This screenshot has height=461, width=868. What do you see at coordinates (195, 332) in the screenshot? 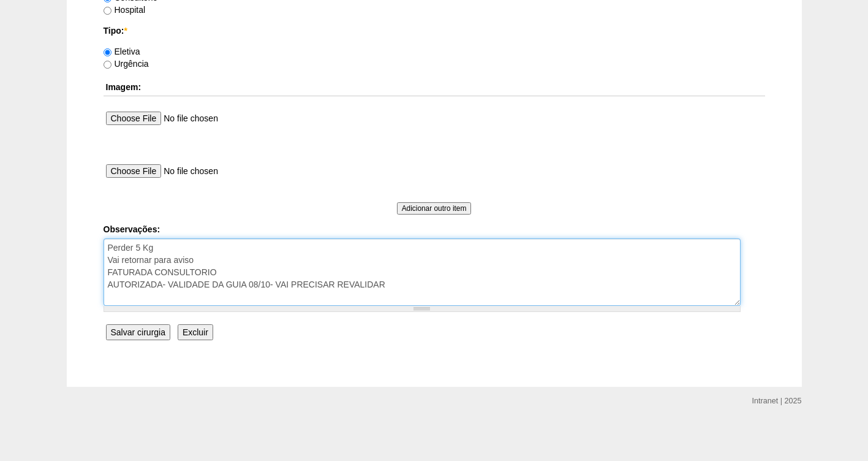
I see `input: Excluir` at bounding box center [195, 332].